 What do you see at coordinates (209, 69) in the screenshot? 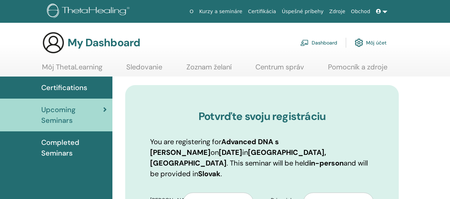
I see `a: Zoznam želaní` at bounding box center [209, 69].